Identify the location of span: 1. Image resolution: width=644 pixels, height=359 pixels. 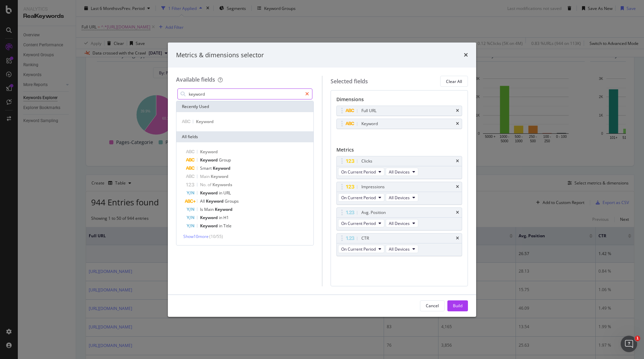
(637, 338).